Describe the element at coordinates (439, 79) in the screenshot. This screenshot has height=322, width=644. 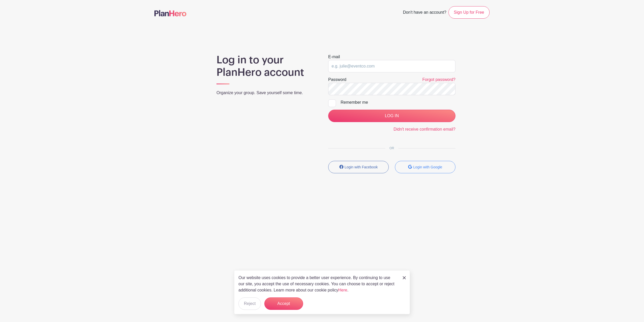
I see `a: Forgot password?` at that location.